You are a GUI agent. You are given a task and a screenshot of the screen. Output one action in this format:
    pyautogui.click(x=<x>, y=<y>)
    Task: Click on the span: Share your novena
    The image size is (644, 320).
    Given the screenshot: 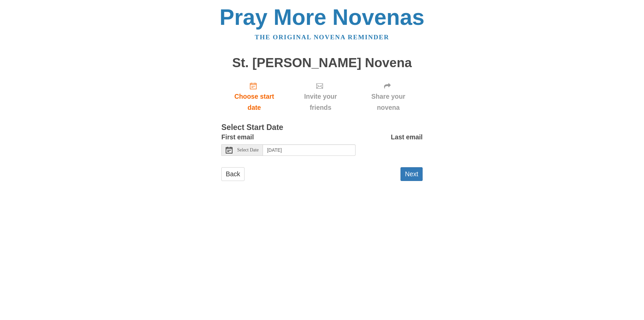 What is the action you would take?
    pyautogui.click(x=388, y=102)
    